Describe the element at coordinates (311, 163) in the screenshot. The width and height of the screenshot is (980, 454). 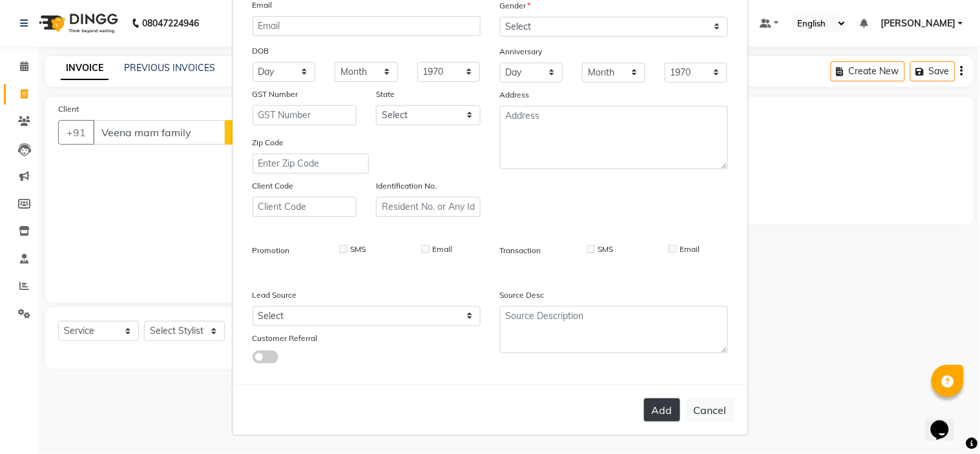
I see `input: Enter Zip Code` at that location.